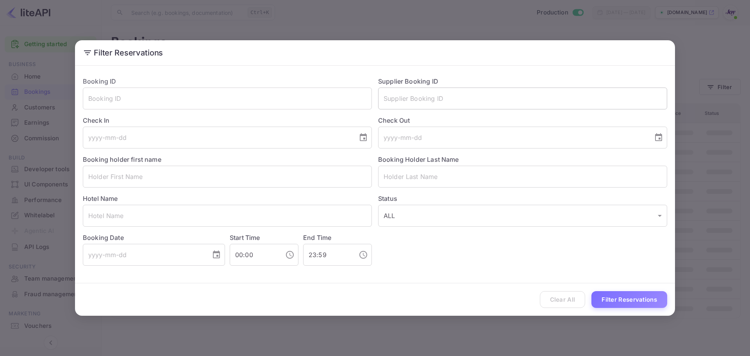 This screenshot has width=750, height=356. What do you see at coordinates (523, 198) in the screenshot?
I see `label: Status` at bounding box center [523, 198].